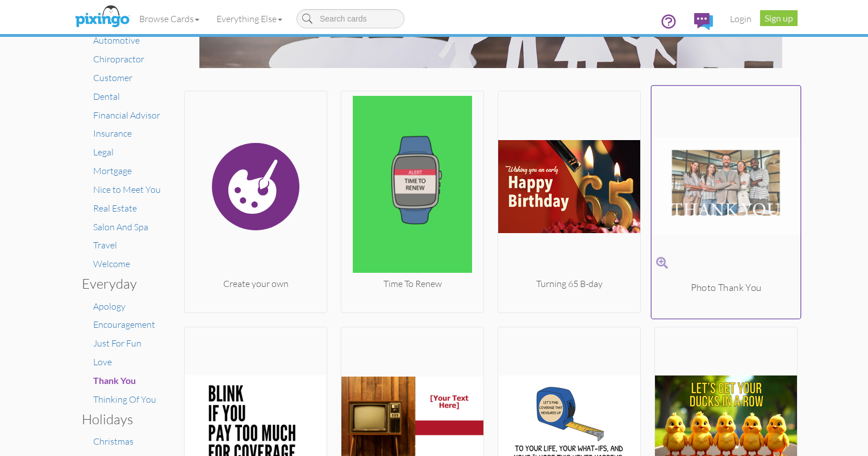  Describe the element at coordinates (112, 133) in the screenshot. I see `a: Insurance` at that location.